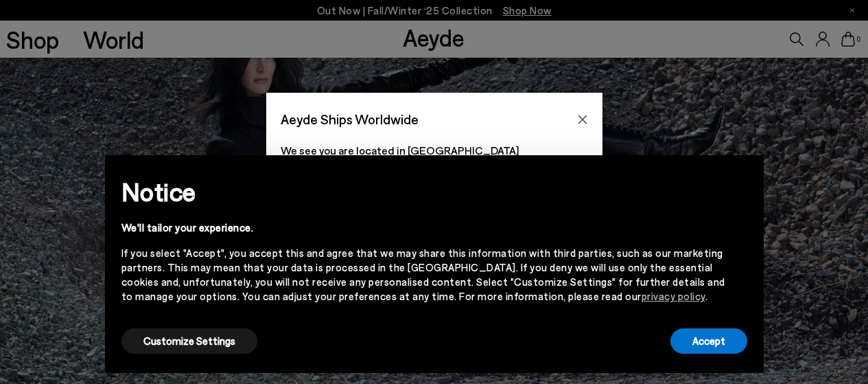  I want to click on button: Close this notice, so click(742, 176).